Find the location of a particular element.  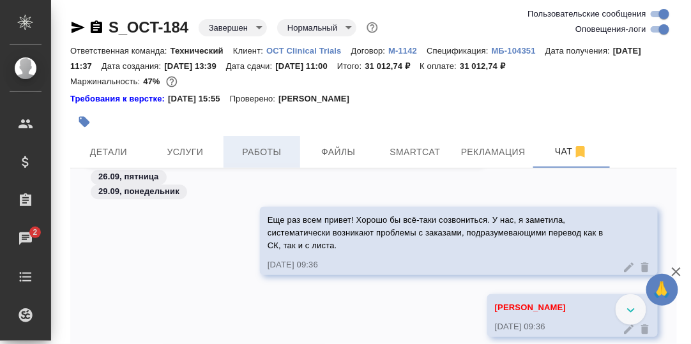

button: Доп статусы указывают на важность/срочность заказа is located at coordinates (372, 27).